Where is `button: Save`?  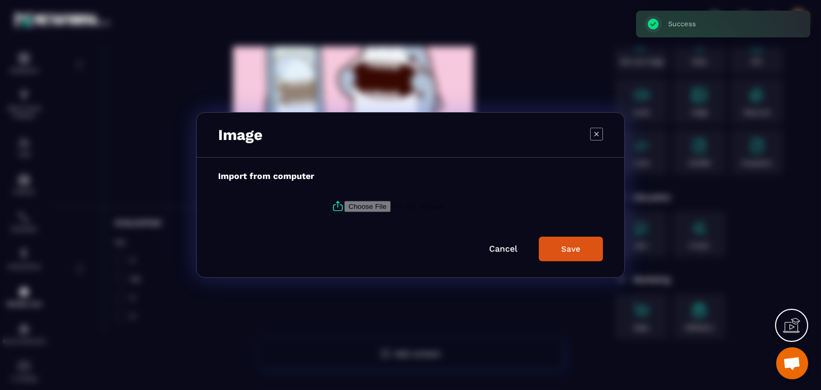 button: Save is located at coordinates (571, 249).